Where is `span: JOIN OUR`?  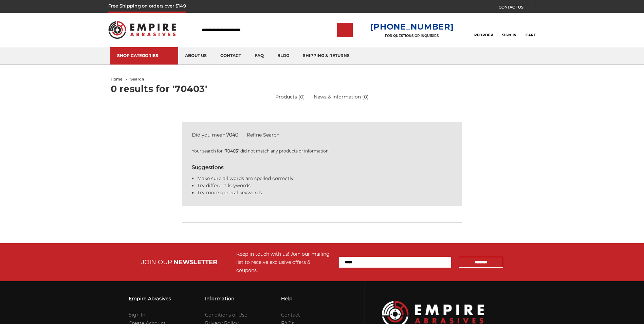 span: JOIN OUR is located at coordinates (156, 262).